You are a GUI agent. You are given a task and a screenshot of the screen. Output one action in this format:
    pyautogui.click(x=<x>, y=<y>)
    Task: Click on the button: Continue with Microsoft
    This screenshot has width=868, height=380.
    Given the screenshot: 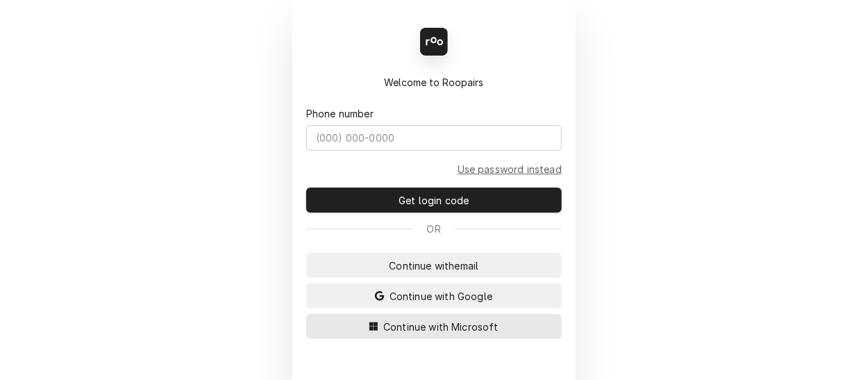 What is the action you would take?
    pyautogui.click(x=434, y=327)
    